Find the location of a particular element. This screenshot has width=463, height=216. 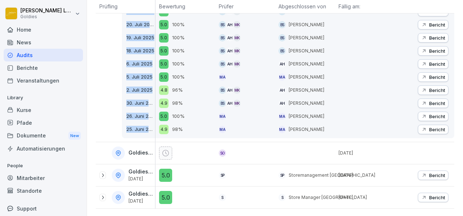

div: Berichte is located at coordinates (43, 68).